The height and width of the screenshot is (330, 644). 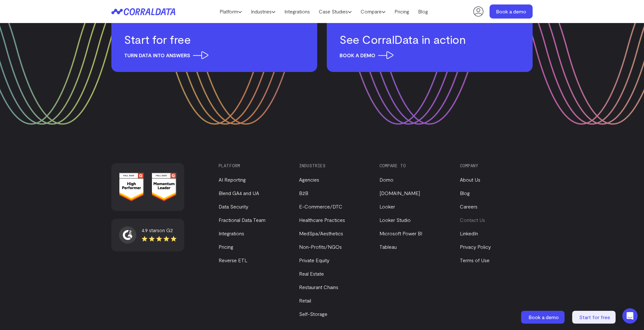 I want to click on a: Contact Us, so click(x=472, y=219).